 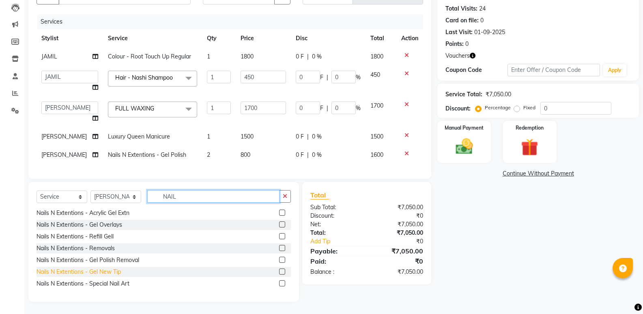 I want to click on div: Payable:, so click(x=336, y=251).